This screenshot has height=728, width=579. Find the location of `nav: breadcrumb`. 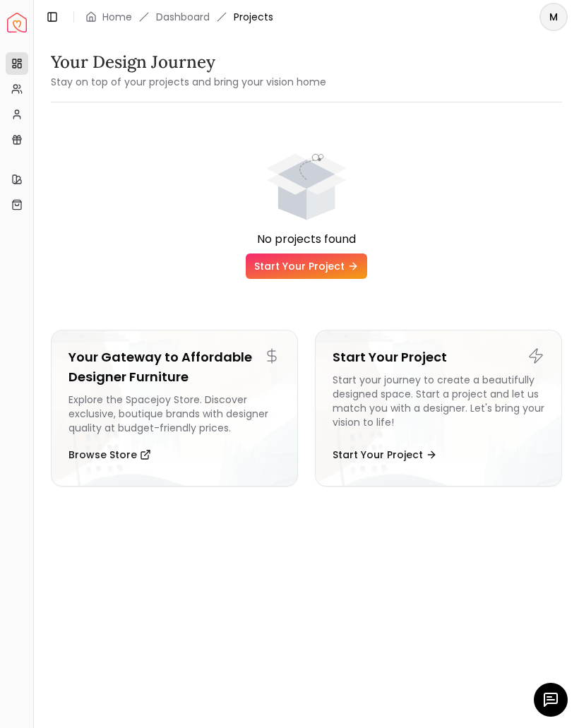

nav: breadcrumb is located at coordinates (179, 17).